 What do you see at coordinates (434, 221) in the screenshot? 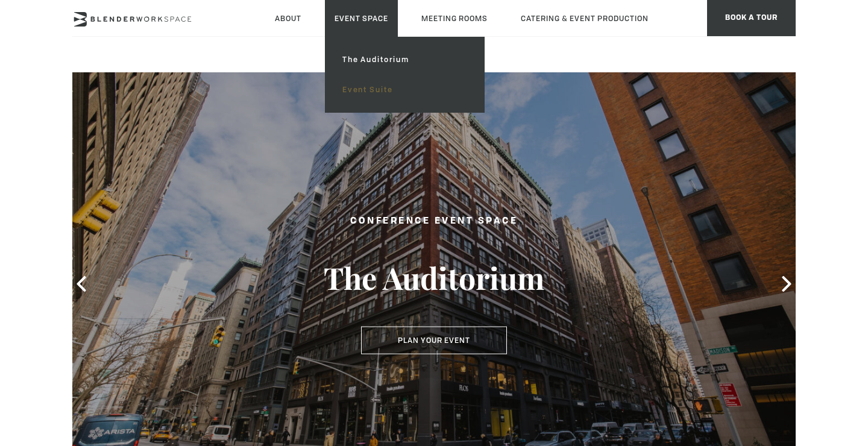
I see `h2: Conference Event Space` at bounding box center [434, 221].